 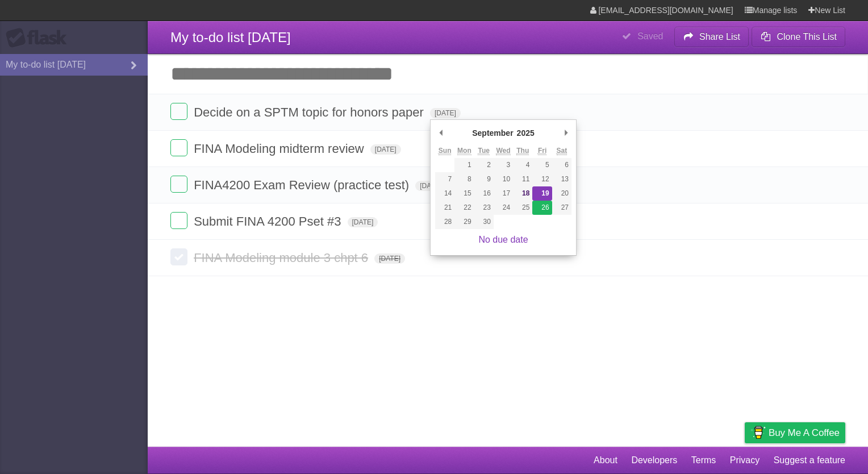 What do you see at coordinates (464, 179) in the screenshot?
I see `button: 8` at bounding box center [464, 179].